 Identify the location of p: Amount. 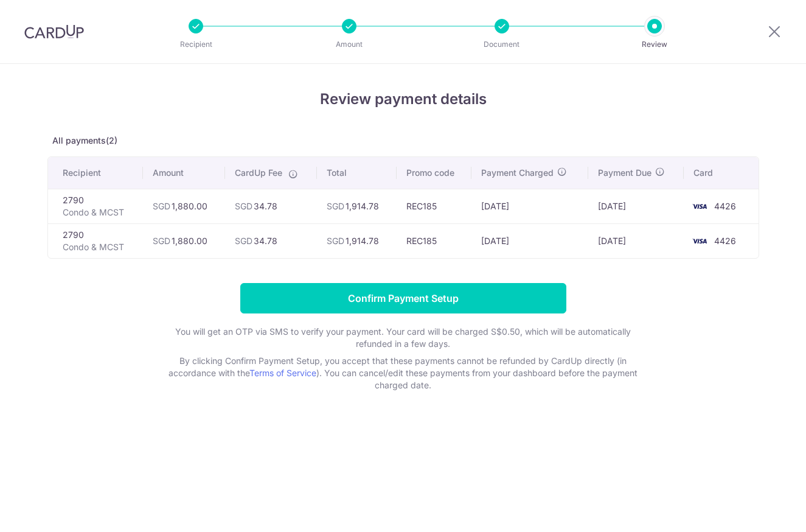
(349, 44).